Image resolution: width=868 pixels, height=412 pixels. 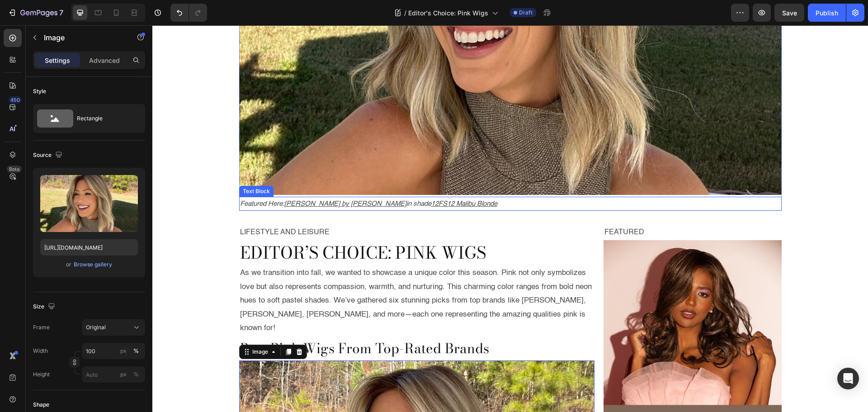 What do you see at coordinates (789, 13) in the screenshot?
I see `button: Save` at bounding box center [789, 13].